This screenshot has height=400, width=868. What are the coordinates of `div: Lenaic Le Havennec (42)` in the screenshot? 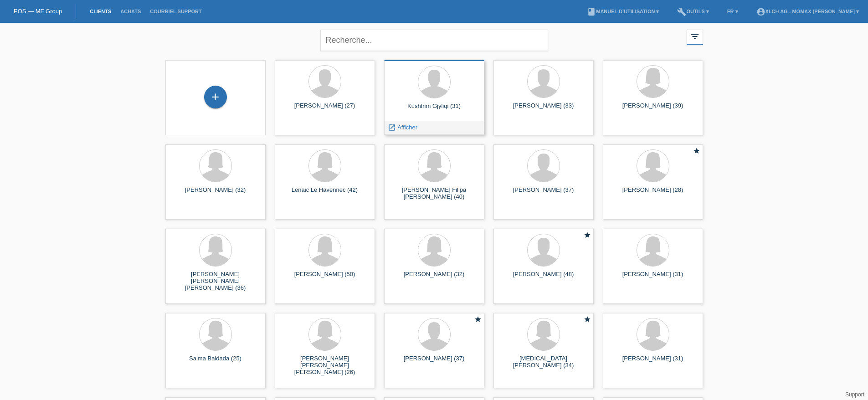 It's located at (325, 194).